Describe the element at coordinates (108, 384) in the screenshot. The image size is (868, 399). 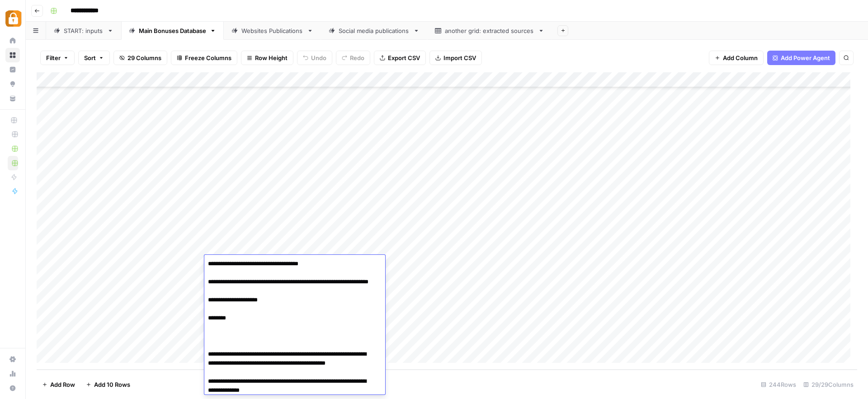
I see `button: Add 10 Rows` at that location.